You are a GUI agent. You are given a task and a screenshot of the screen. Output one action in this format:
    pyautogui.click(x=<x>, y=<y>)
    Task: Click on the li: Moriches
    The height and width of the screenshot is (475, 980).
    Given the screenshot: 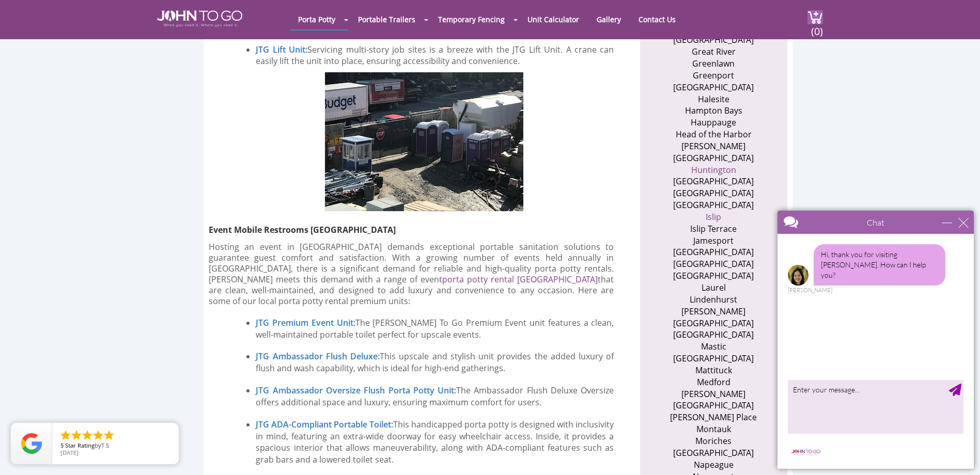 What is the action you would take?
    pyautogui.click(x=713, y=441)
    